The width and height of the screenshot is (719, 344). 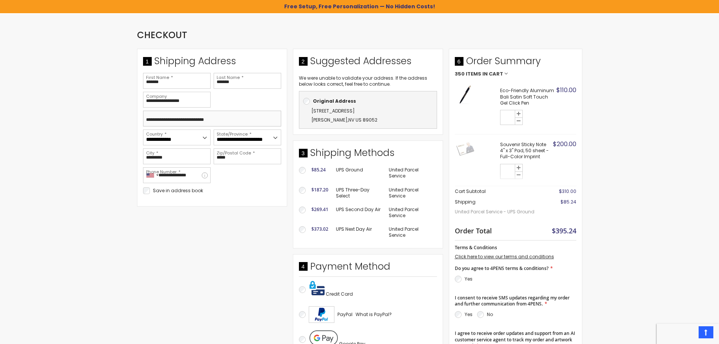 I want to click on span: $373.02, so click(x=320, y=229).